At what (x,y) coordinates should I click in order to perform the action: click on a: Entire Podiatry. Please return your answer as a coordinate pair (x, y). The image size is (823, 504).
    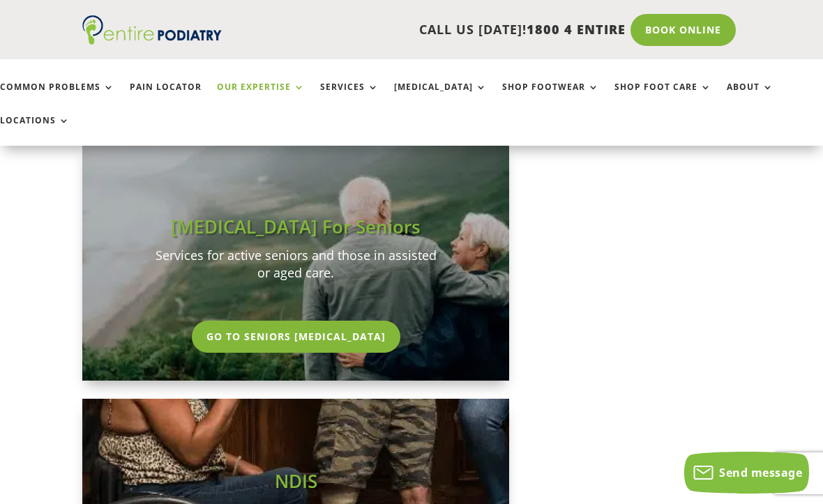
    Looking at the image, I should click on (152, 41).